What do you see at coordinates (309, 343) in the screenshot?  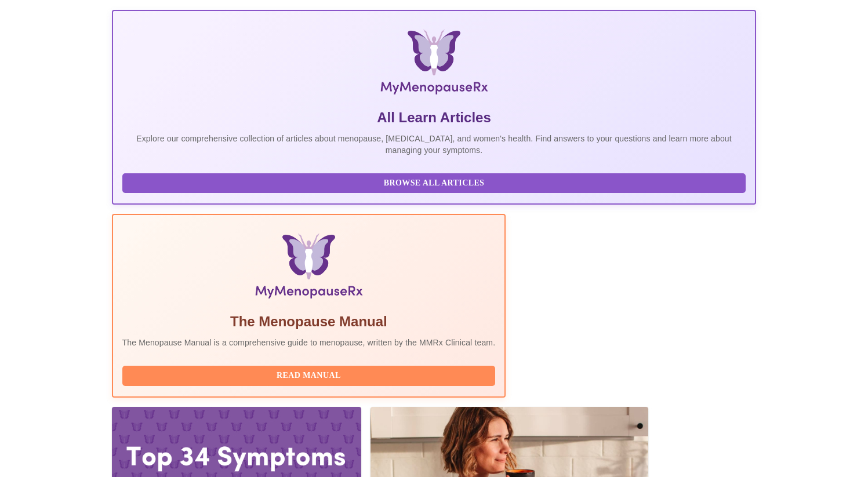 I see `p: The Menopause Manual is a comprehensive guide to menopause, written by the MMRx Clinical team.` at bounding box center [309, 343].